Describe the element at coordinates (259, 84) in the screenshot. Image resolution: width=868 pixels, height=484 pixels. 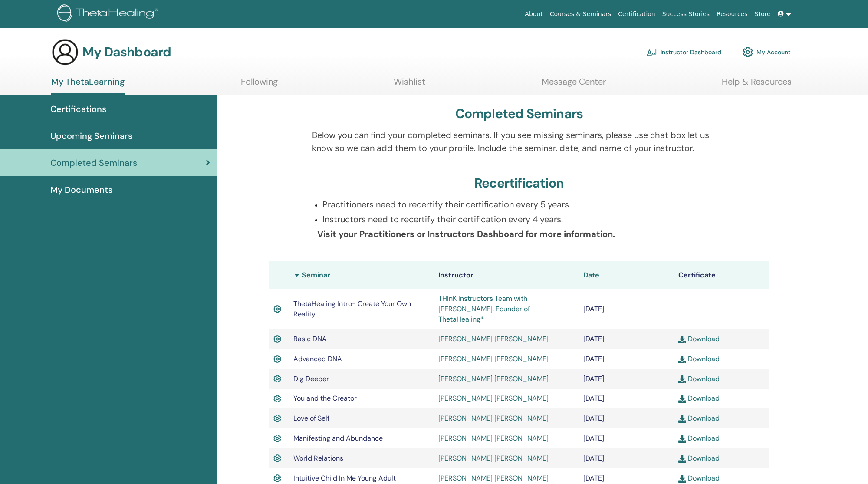
I see `a: Following` at that location.